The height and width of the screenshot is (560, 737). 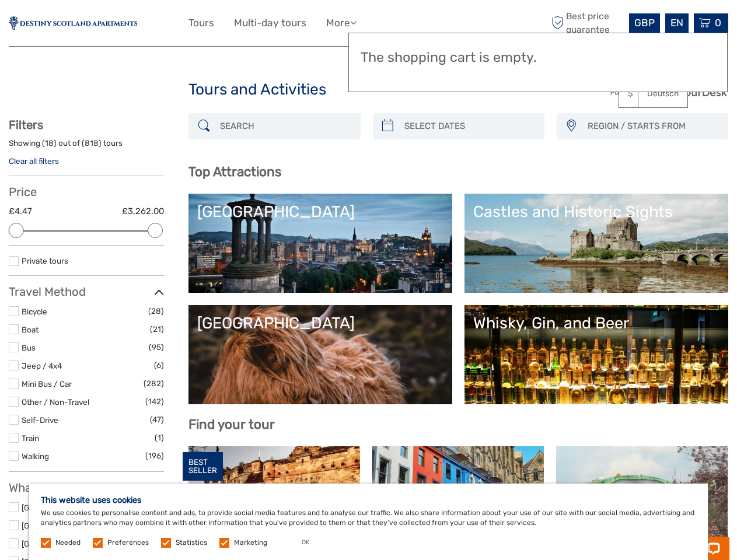 I want to click on a: Self-Drive, so click(x=40, y=421).